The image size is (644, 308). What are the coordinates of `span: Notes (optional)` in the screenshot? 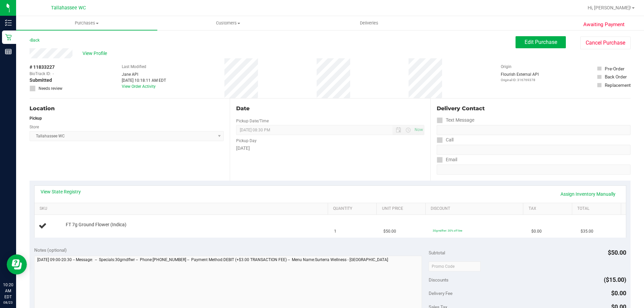 It's located at (50, 250).